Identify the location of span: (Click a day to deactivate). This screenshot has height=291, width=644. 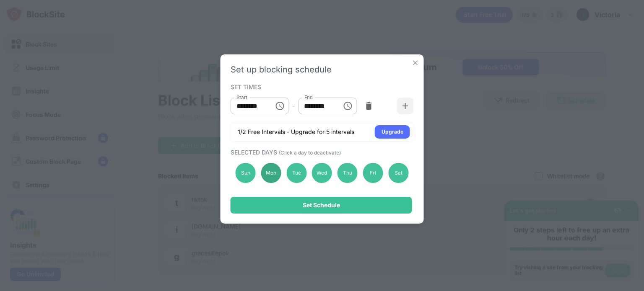
(309, 152).